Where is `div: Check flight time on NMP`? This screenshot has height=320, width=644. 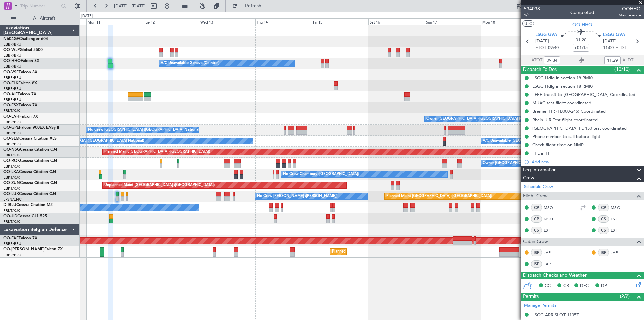
div: Check flight time on NMP is located at coordinates (558, 145).